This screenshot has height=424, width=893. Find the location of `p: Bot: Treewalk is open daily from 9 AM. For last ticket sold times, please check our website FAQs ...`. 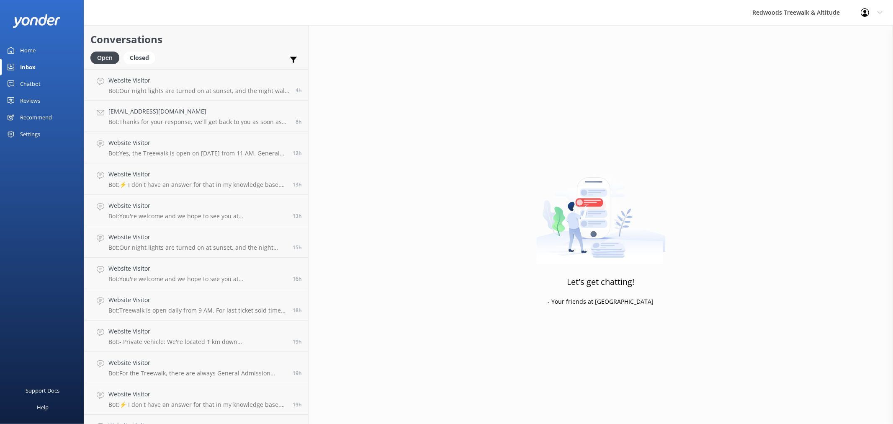

p: Bot: Treewalk is open daily from 9 AM. For last ticket sold times, please check our website FAQs ... is located at coordinates (197, 310).